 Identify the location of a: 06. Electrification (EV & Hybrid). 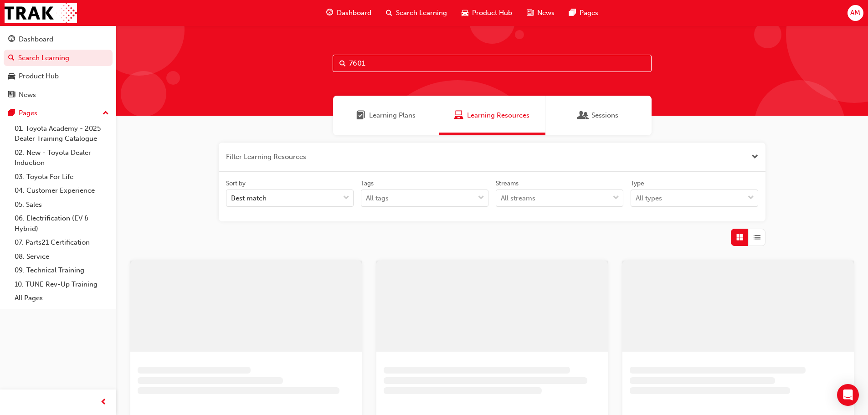
(62, 223).